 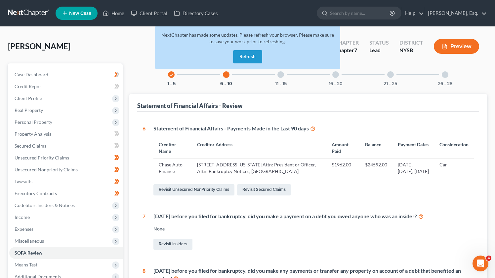 What do you see at coordinates (335, 84) in the screenshot?
I see `button: 16 - 20` at bounding box center [335, 84].